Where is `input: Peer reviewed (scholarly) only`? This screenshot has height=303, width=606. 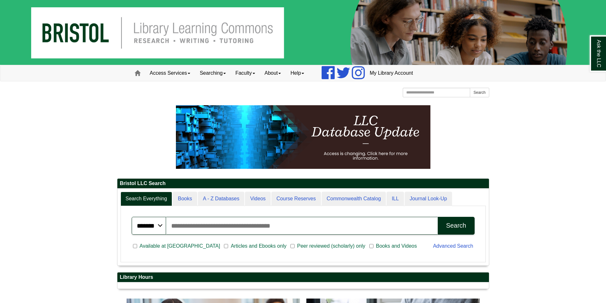
input: Peer reviewed (scholarly) only is located at coordinates (293, 246).